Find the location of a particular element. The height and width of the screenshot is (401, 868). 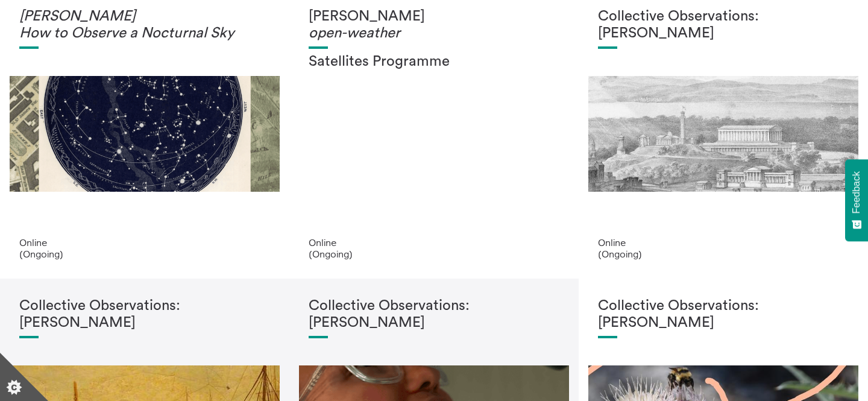

span: Feedback is located at coordinates (856, 192).